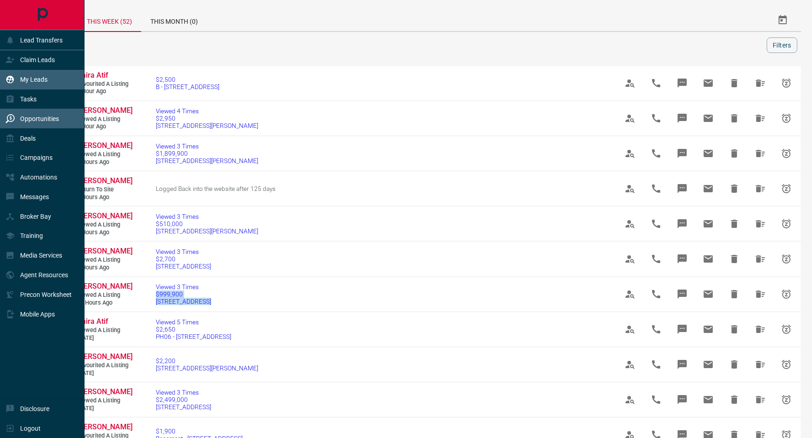 The image size is (812, 438). Describe the element at coordinates (761, 259) in the screenshot. I see `span: Hide All from Katy MacArthur` at that location.